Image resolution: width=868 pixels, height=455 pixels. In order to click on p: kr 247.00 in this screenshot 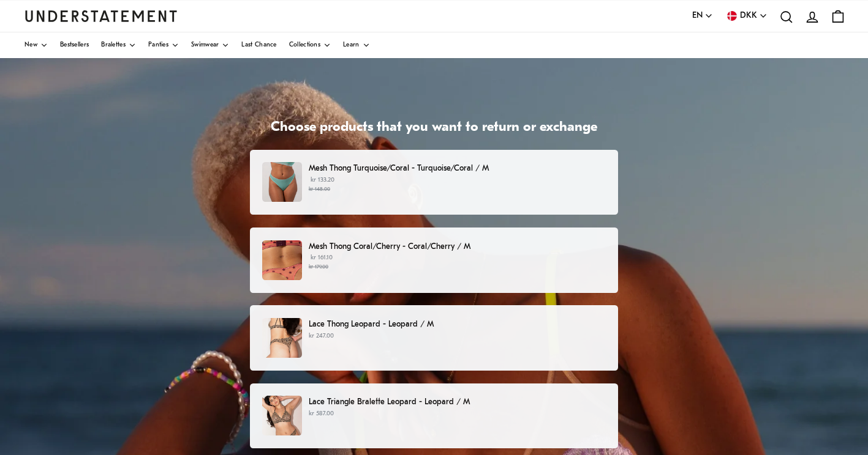, I will do `click(457, 337)`.